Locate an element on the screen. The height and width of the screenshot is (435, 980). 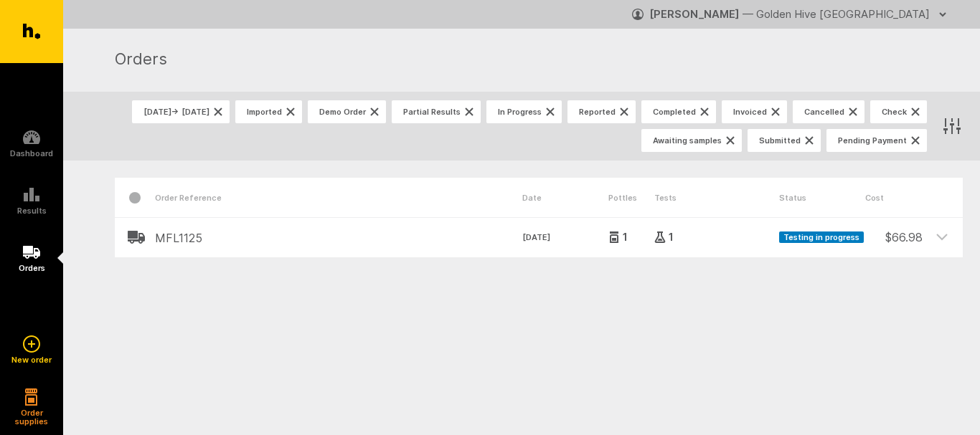
div: Tests is located at coordinates (716, 197).